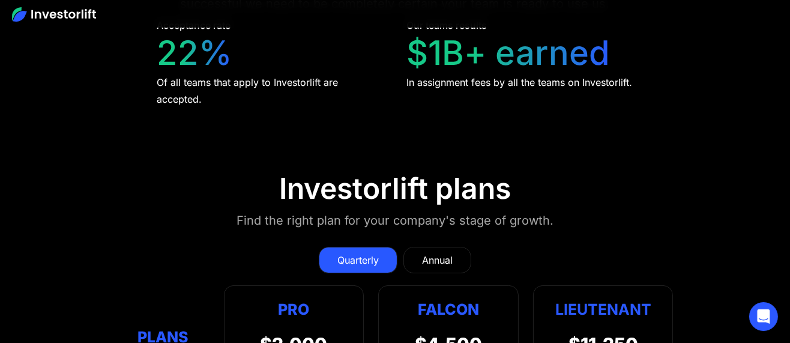 This screenshot has width=790, height=343. What do you see at coordinates (358, 260) in the screenshot?
I see `div: Quarterly` at bounding box center [358, 260].